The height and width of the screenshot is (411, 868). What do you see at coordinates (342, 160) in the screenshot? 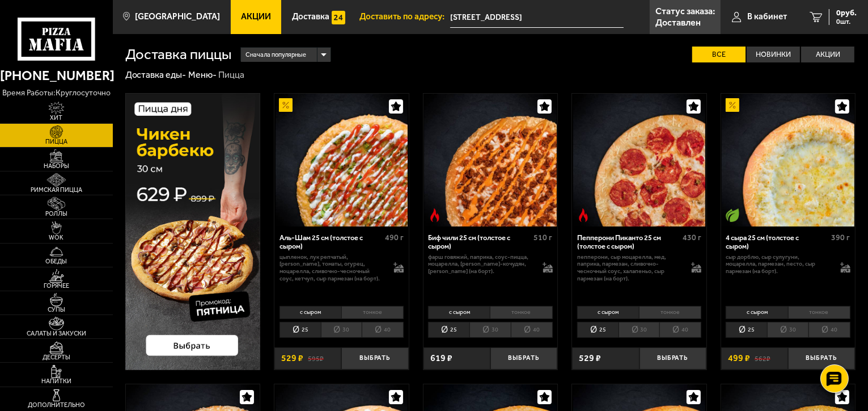
I see `a: АкционныйАль-Шам 25 см (толстое с сыром)` at bounding box center [342, 160].